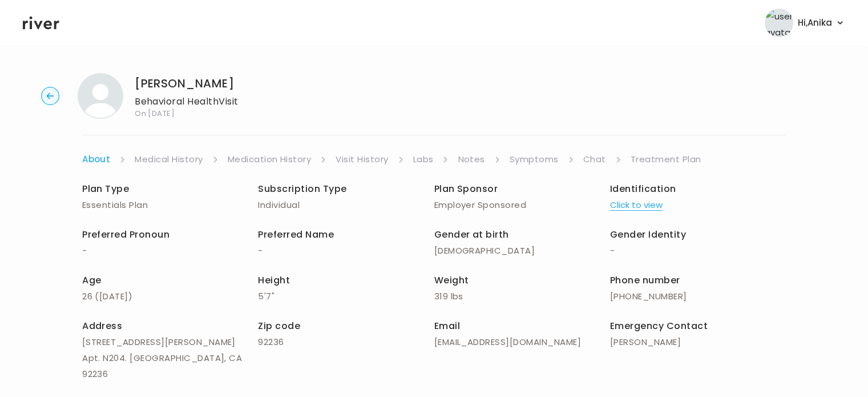  I want to click on span: Preferred Name, so click(295, 235).